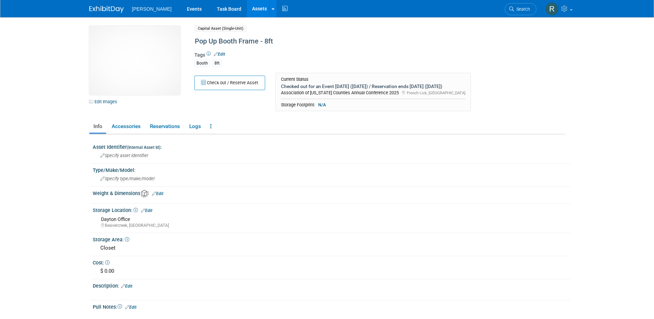  I want to click on div: Pull Notes:, so click(332, 306).